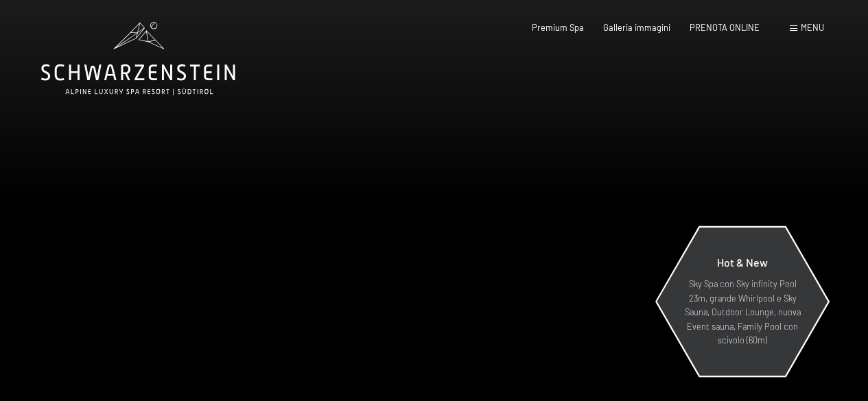 This screenshot has width=868, height=401. What do you see at coordinates (742, 301) in the screenshot?
I see `a: Hot & New Sky Spa con Sky infinity Pool 23m, grande Whirlpool e Sky Sauna, Outdoor Lounge, nuova ...` at bounding box center [742, 301].